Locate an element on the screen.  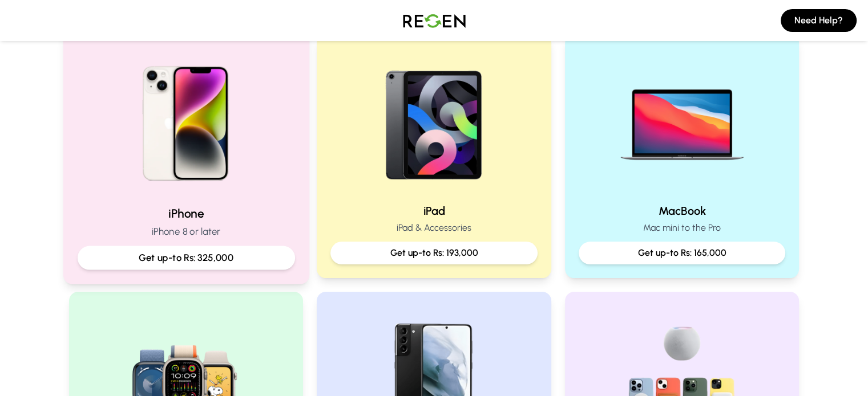
img: MacBook is located at coordinates (682, 120).